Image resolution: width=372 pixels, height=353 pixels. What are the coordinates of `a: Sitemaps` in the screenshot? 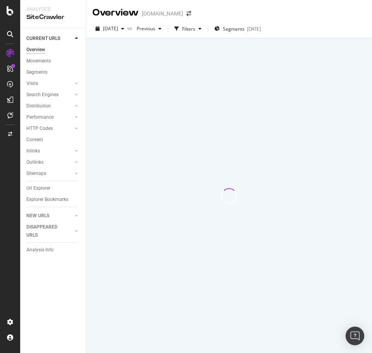 It's located at (49, 173).